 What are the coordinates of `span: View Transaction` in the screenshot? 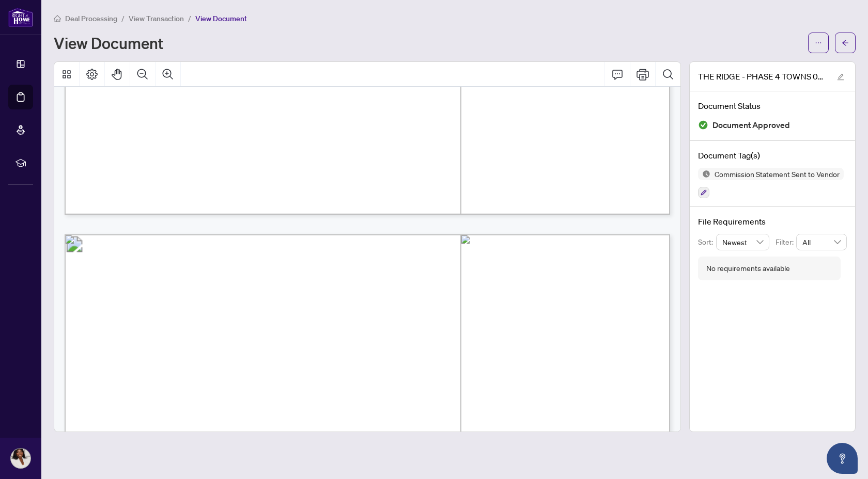 It's located at (156, 19).